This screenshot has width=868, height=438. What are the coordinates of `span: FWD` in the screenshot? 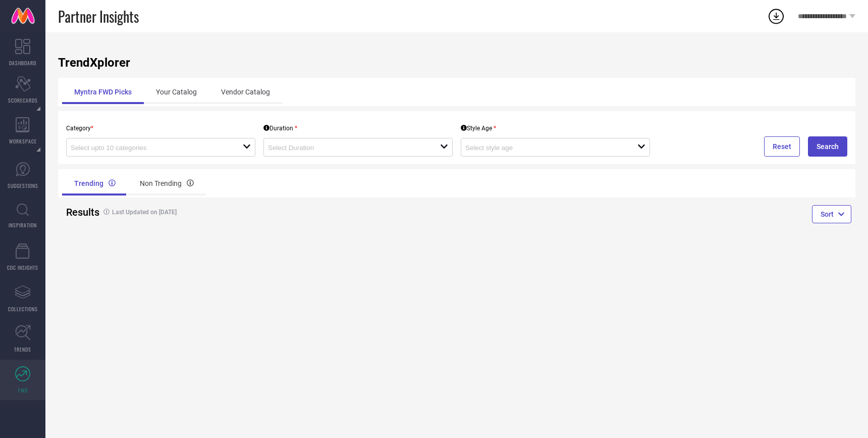 It's located at (23, 390).